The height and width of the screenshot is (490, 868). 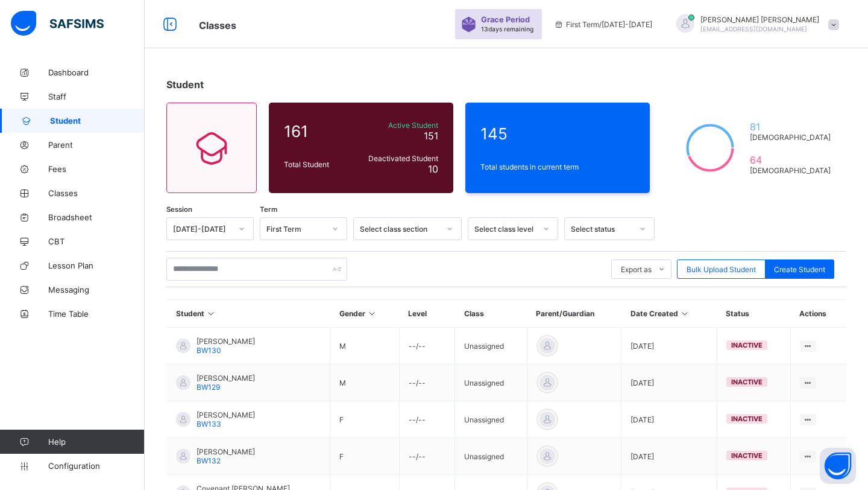 I want to click on th: Class, so click(x=491, y=313).